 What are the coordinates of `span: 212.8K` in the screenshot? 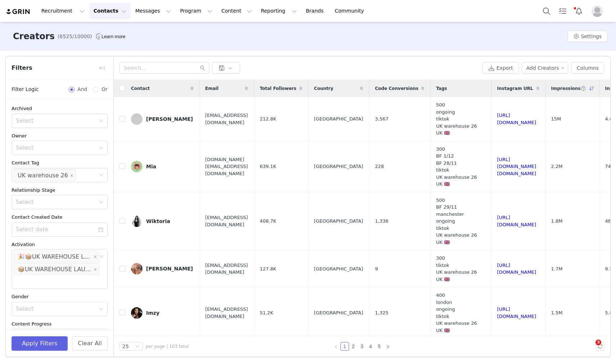 It's located at (268, 119).